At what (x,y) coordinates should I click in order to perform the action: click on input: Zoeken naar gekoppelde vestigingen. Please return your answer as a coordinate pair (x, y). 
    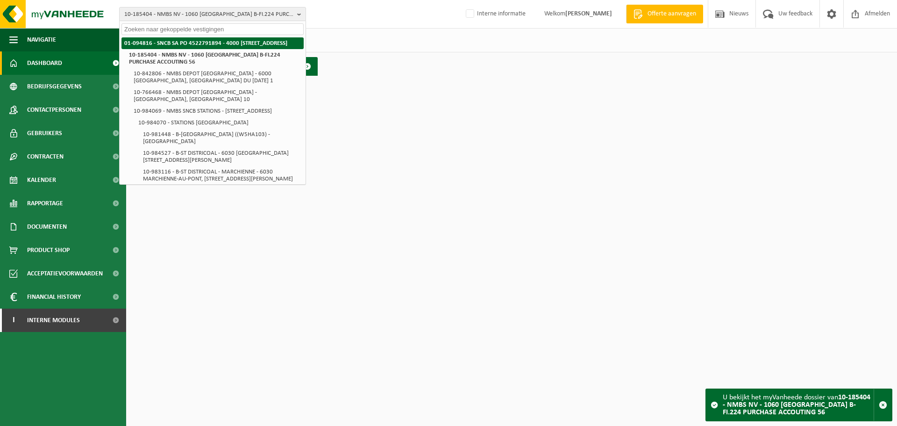
    Looking at the image, I should click on (213, 29).